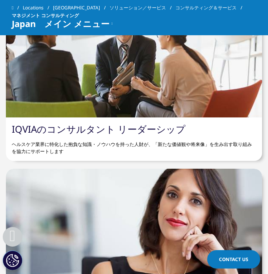 Image resolution: width=268 pixels, height=274 pixels. Describe the element at coordinates (38, 8) in the screenshot. I see `a: Locations` at that location.